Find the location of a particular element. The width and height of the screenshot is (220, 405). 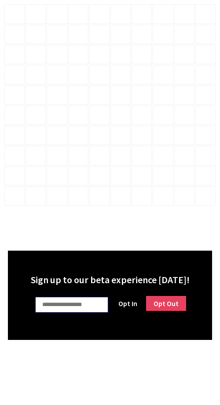

td: h5 is located at coordinates (121, 156).